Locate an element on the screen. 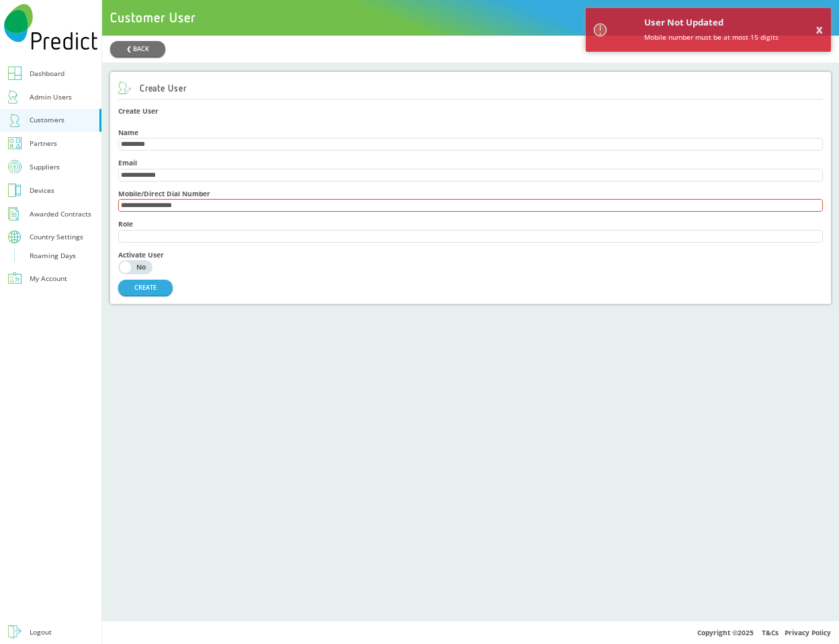 This screenshot has height=644, width=839. a: Privacy Policy is located at coordinates (808, 632).